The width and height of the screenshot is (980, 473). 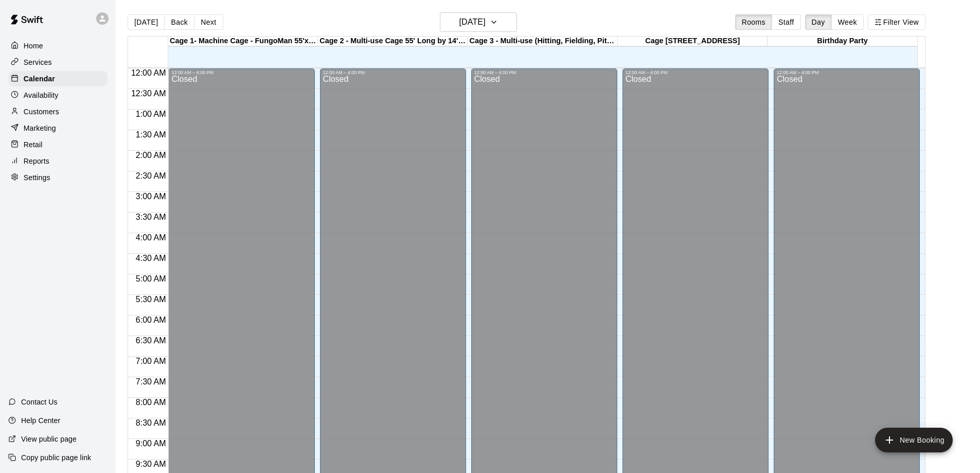 What do you see at coordinates (786, 22) in the screenshot?
I see `button: Staff` at bounding box center [786, 22].